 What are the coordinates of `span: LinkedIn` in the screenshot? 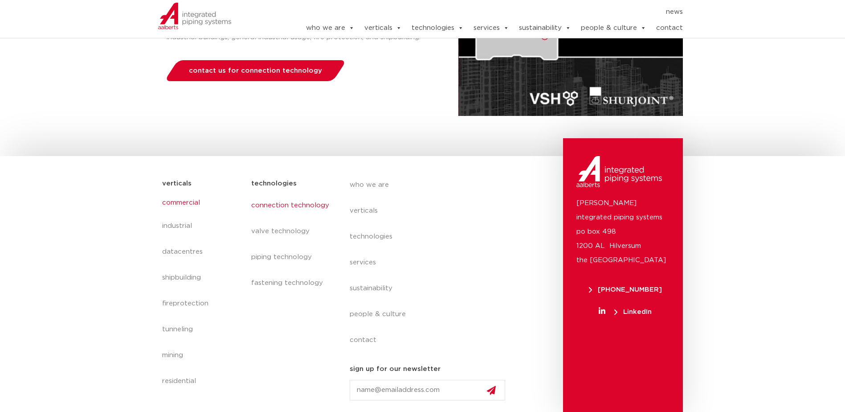 It's located at (633, 311).